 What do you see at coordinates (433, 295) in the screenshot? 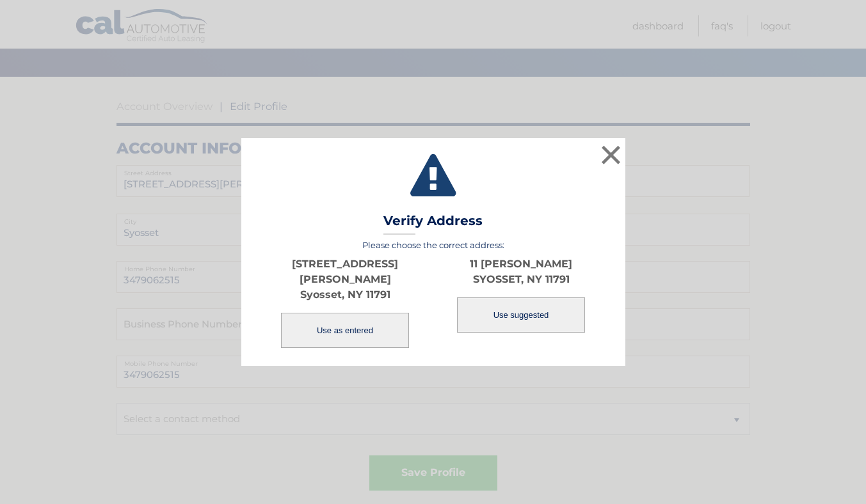
I see `div: Please choose the correct address:` at bounding box center [433, 295].